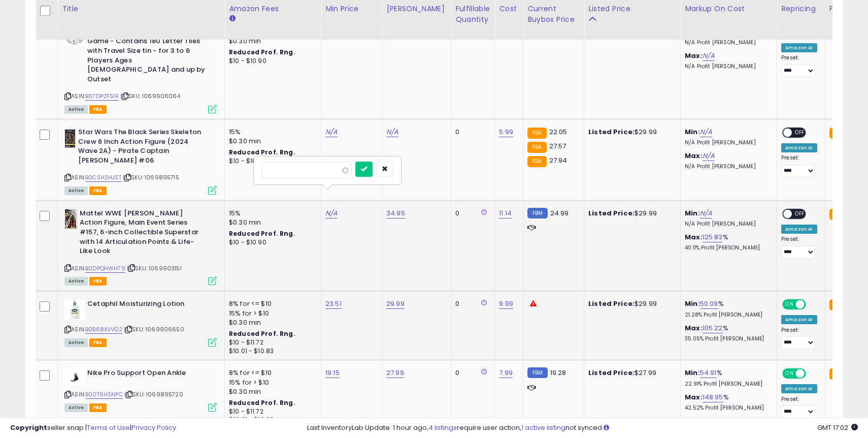  What do you see at coordinates (154, 329) in the screenshot?
I see `span: | SKU: 1069906650` at bounding box center [154, 329].